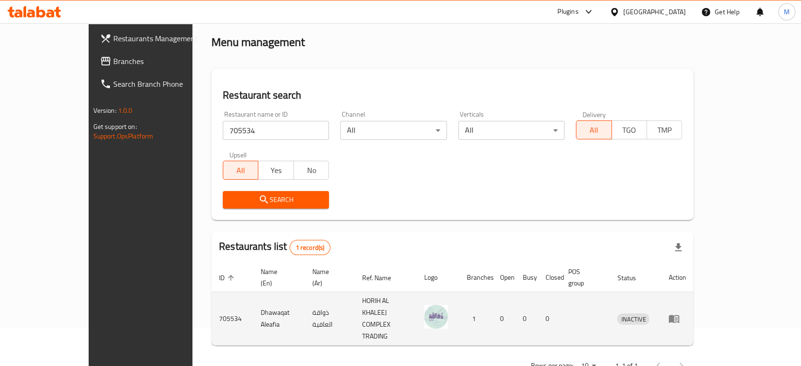  I want to click on span: 1 record(s), so click(310, 247).